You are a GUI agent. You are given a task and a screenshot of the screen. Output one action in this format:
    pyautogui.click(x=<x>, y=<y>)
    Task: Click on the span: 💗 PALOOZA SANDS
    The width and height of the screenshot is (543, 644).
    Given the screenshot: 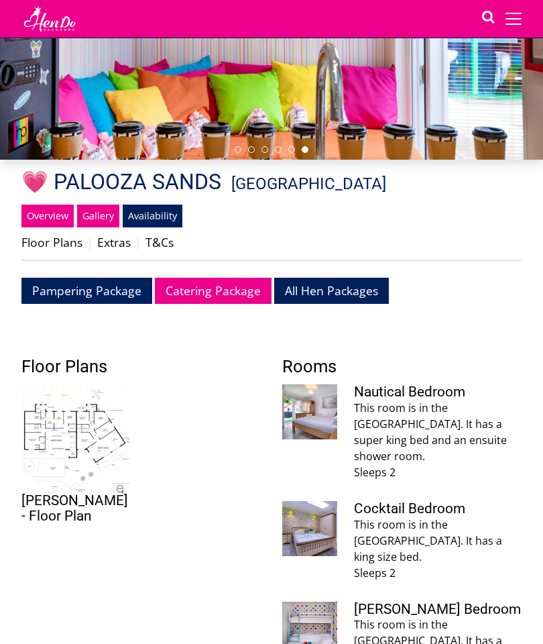 What is the action you would take?
    pyautogui.click(x=121, y=182)
    